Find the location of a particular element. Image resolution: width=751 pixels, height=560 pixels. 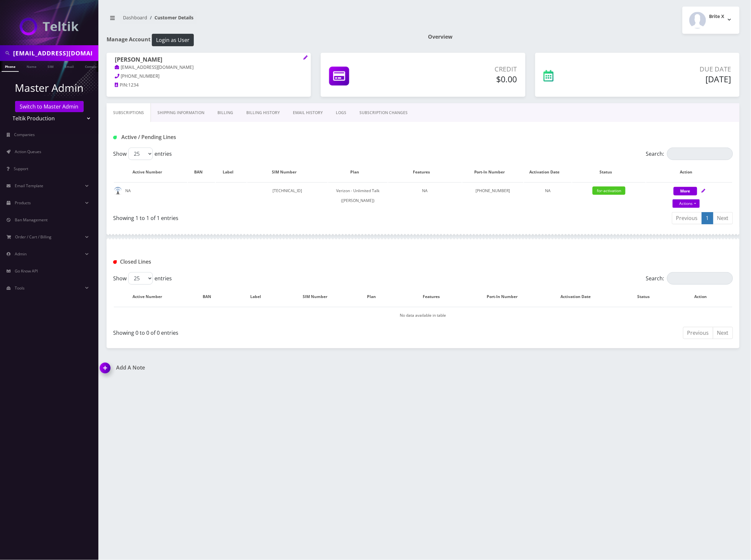

span: 1234 is located at coordinates (133, 85).